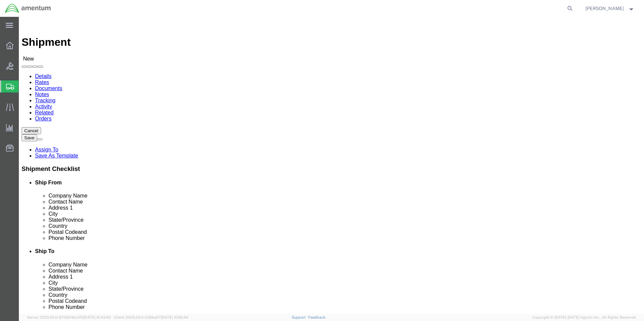 This screenshot has height=321, width=644. Describe the element at coordinates (605, 8) in the screenshot. I see `span: Zachary Bolhuis` at that location.